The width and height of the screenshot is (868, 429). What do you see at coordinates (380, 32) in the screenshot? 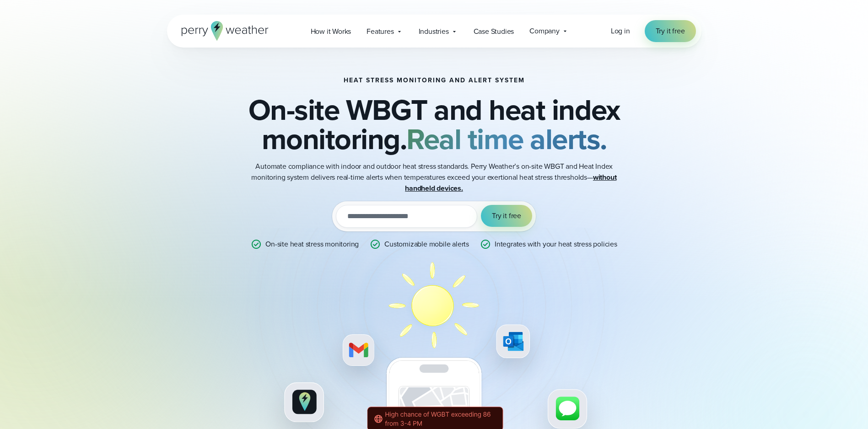
I see `span: Features` at bounding box center [380, 32].